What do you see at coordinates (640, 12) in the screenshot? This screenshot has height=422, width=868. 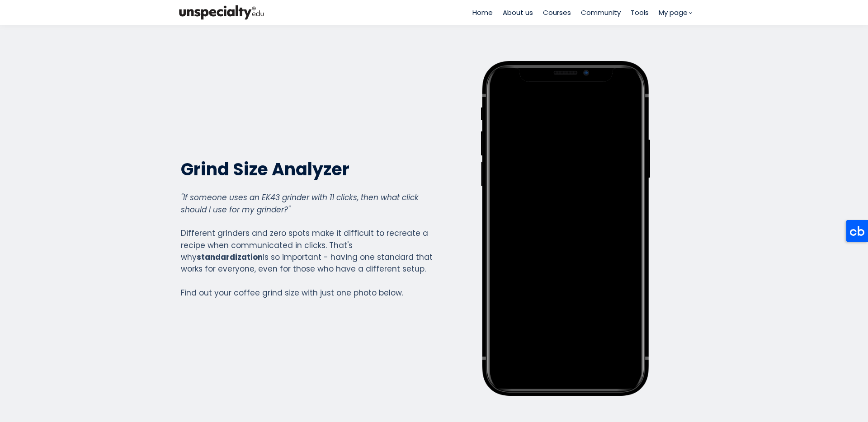 I see `a: Tools` at bounding box center [640, 12].